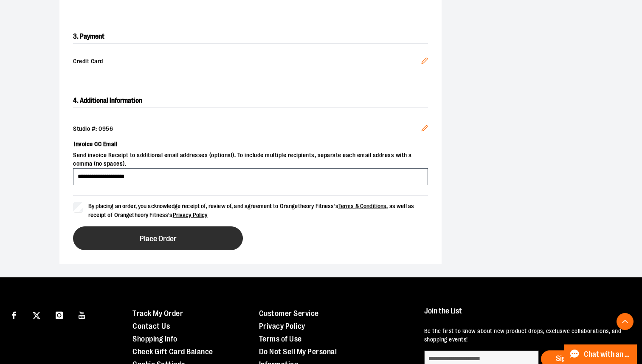 This screenshot has height=364, width=642. Describe the element at coordinates (247, 62) in the screenshot. I see `span: Credit Card` at that location.